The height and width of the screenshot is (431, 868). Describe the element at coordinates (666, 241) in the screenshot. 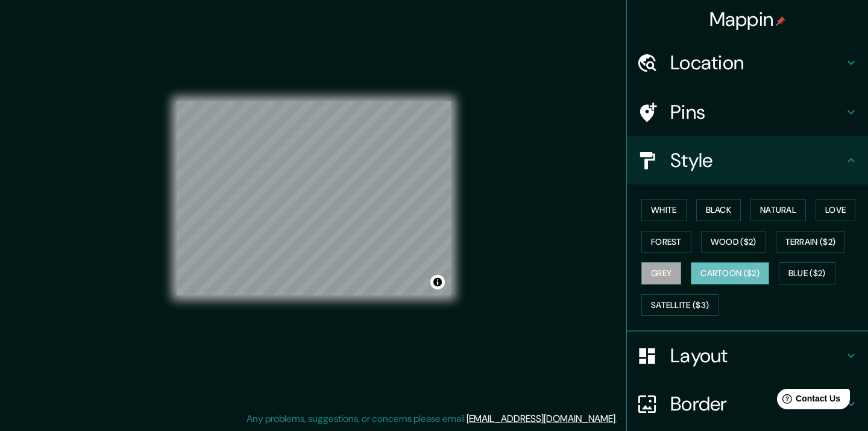

I see `button: Forest` at that location.